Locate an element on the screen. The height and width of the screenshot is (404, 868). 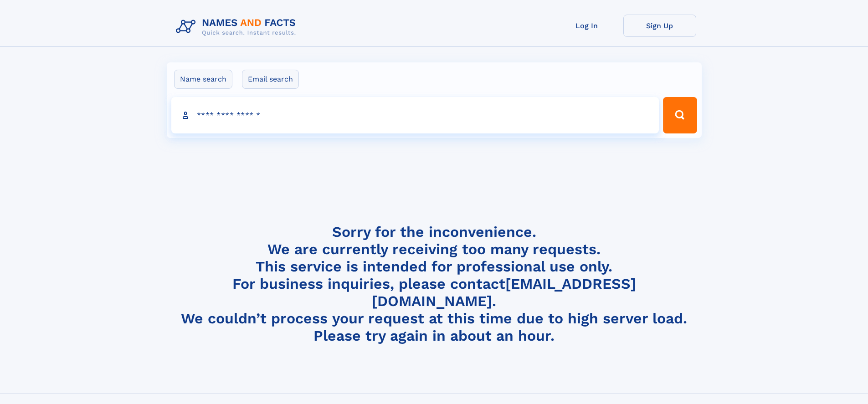
a: Log In is located at coordinates (587, 25).